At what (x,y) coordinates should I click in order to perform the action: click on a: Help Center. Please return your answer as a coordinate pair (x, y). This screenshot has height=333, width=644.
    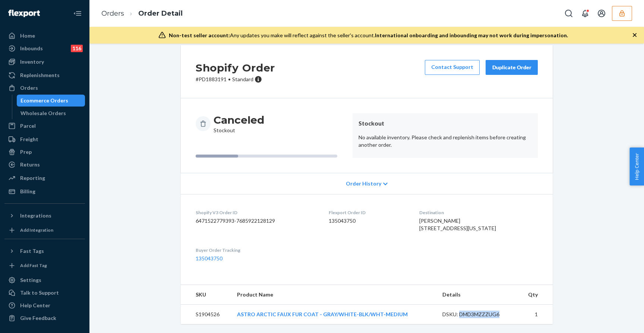
    Looking at the image, I should click on (44, 306).